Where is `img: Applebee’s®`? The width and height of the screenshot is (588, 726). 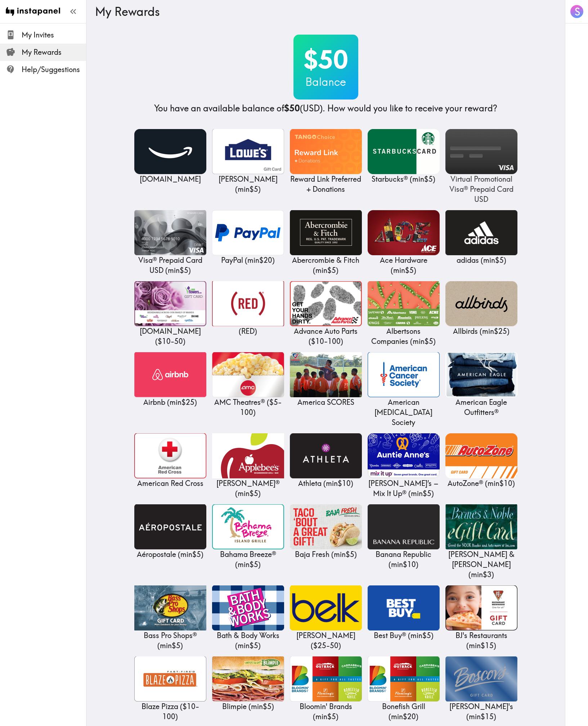
img: Applebee’s® is located at coordinates (248, 456).